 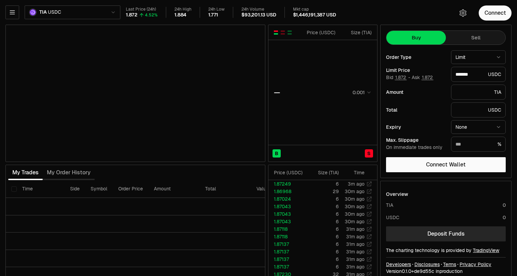 I want to click on button: 0.001, so click(x=361, y=92).